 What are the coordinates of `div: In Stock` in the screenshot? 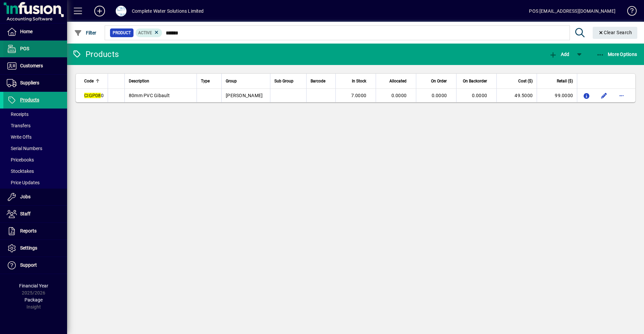 It's located at (356, 81).